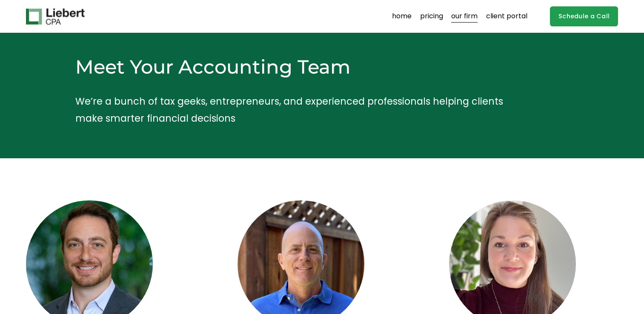 This screenshot has width=644, height=314. I want to click on a: our firm, so click(465, 17).